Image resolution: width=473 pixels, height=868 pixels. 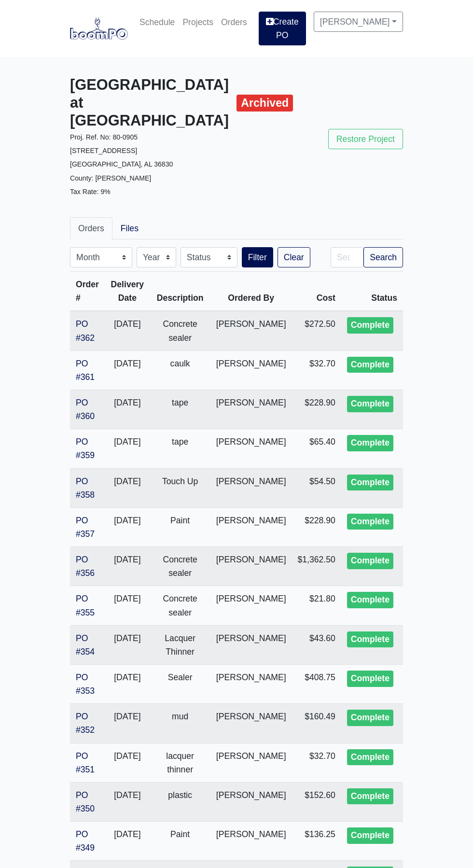 What do you see at coordinates (179, 723) in the screenshot?
I see `td: mud` at bounding box center [179, 723].